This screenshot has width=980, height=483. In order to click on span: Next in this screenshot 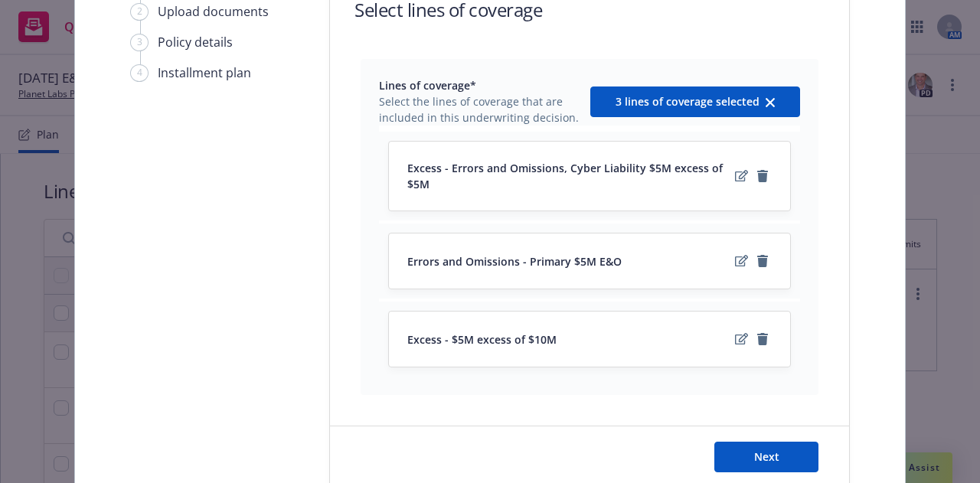, I will do `click(767, 456)`.